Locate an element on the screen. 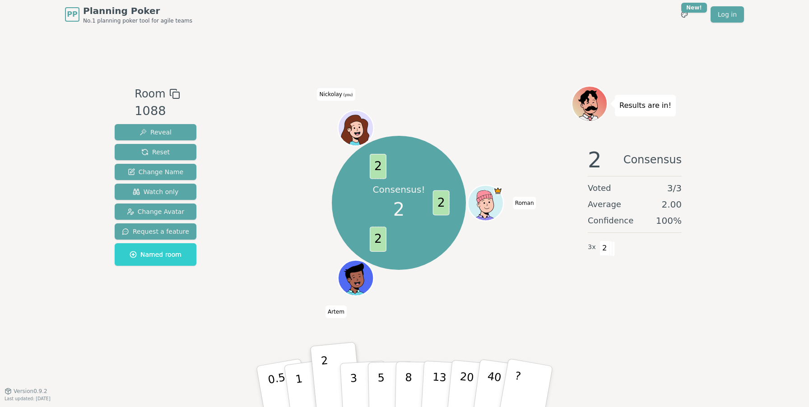  span: Planning Poker is located at coordinates (138, 11).